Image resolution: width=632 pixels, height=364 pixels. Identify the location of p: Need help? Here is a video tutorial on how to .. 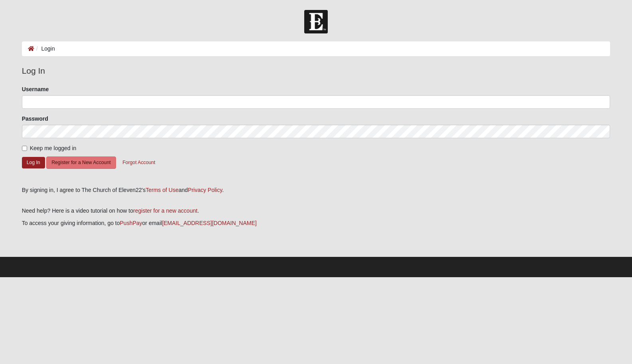
(316, 211).